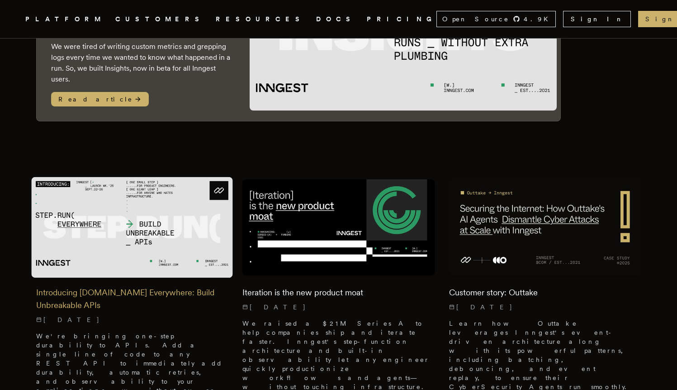  What do you see at coordinates (476, 19) in the screenshot?
I see `span: Open Source` at bounding box center [476, 19].